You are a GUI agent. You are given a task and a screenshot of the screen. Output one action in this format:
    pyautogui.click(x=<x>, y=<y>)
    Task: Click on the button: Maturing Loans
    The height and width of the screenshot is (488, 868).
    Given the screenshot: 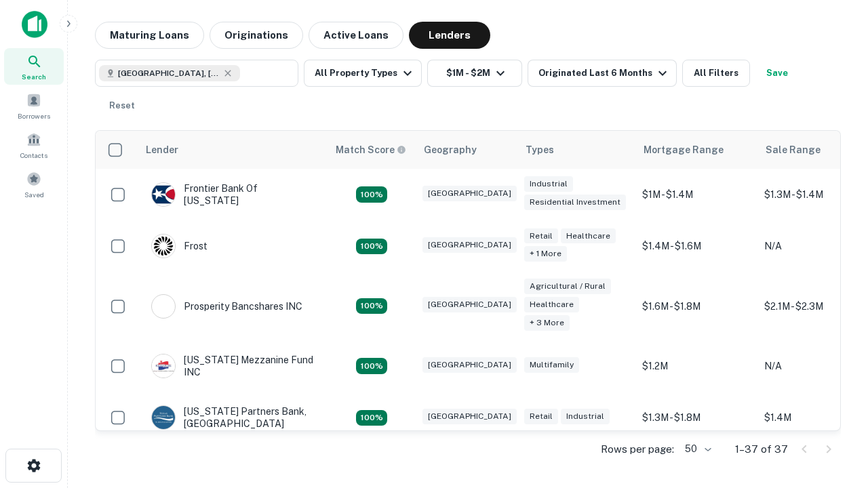 What is the action you would take?
    pyautogui.click(x=149, y=35)
    